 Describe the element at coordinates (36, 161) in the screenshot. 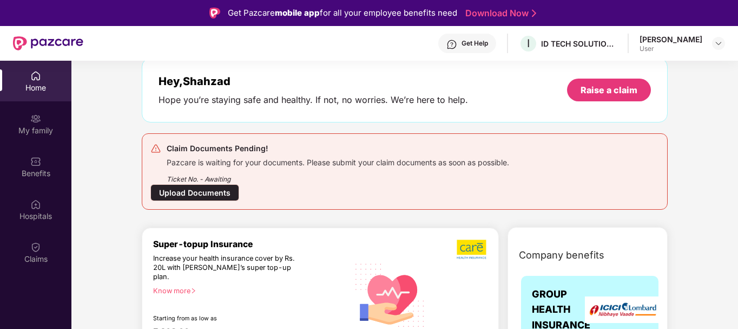

I see `img: svg+xml;base64,PHN2ZyBpZD0iQmVuZWZpdHMiIHhtbG5zPSJodHRwOi8vd3d3LnczLm9yZy8yMDAwL3N2ZyIgd2lkdGg9Ij...` at that location.